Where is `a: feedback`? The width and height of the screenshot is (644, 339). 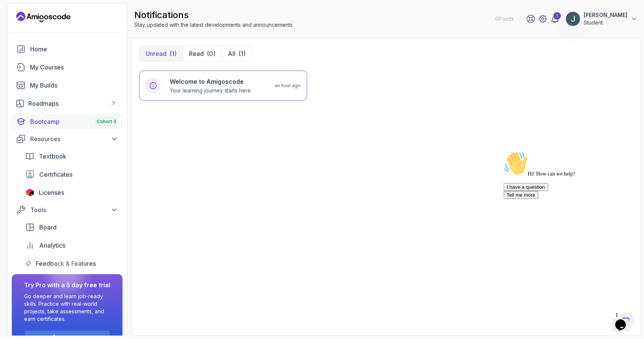
a: feedback is located at coordinates (71, 263).